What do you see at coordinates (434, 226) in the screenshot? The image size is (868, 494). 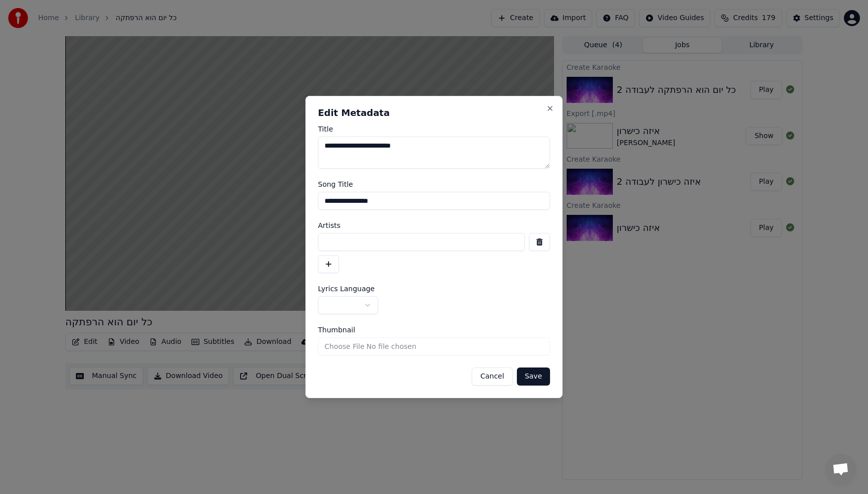 I see `label: Artists` at bounding box center [434, 226].